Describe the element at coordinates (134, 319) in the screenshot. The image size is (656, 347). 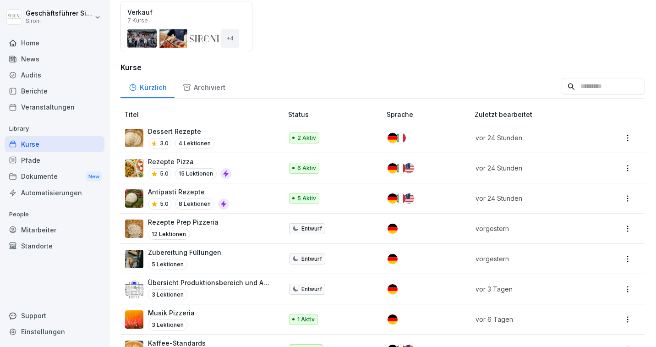
I see `img: sgzbwvgoo4yrpflre49udgym.png` at that location.